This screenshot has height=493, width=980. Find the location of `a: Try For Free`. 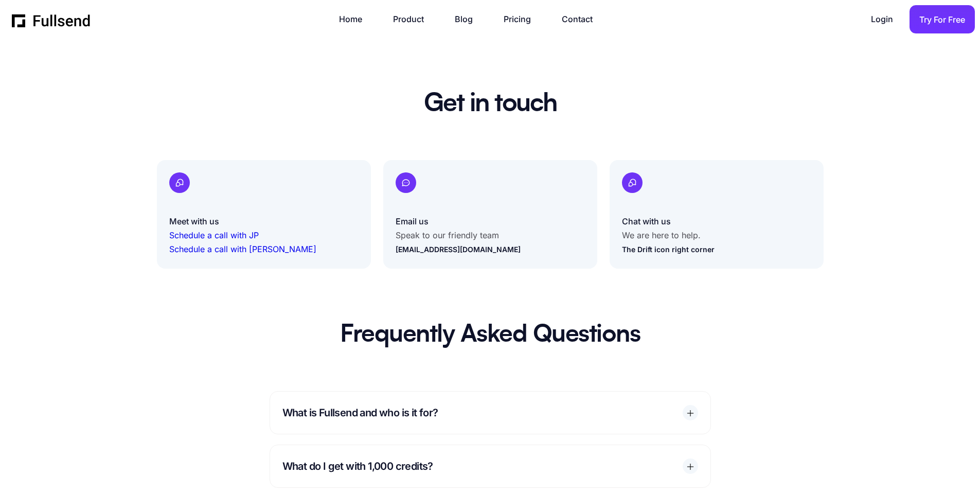

a: Try For Free is located at coordinates (942, 19).